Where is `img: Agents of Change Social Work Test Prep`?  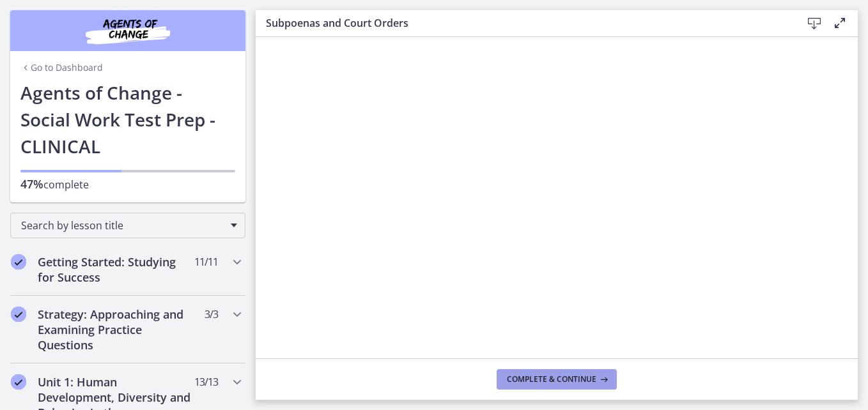 img: Agents of Change Social Work Test Prep is located at coordinates (128, 31).